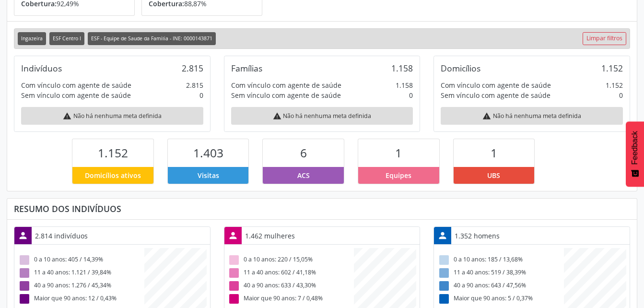 Image resolution: width=644 pixels, height=308 pixels. Describe the element at coordinates (500, 298) in the screenshot. I see `div: Maior que 90 anos: 5 / 0,37%` at that location.